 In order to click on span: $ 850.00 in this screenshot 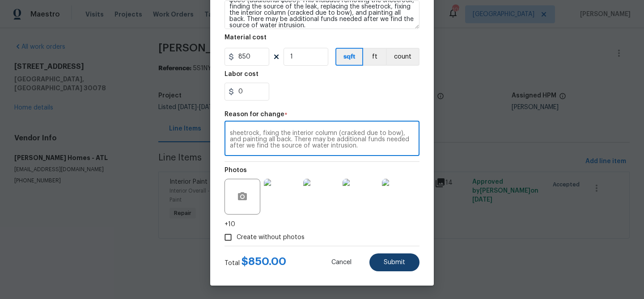, I will do `click(264, 261)`.